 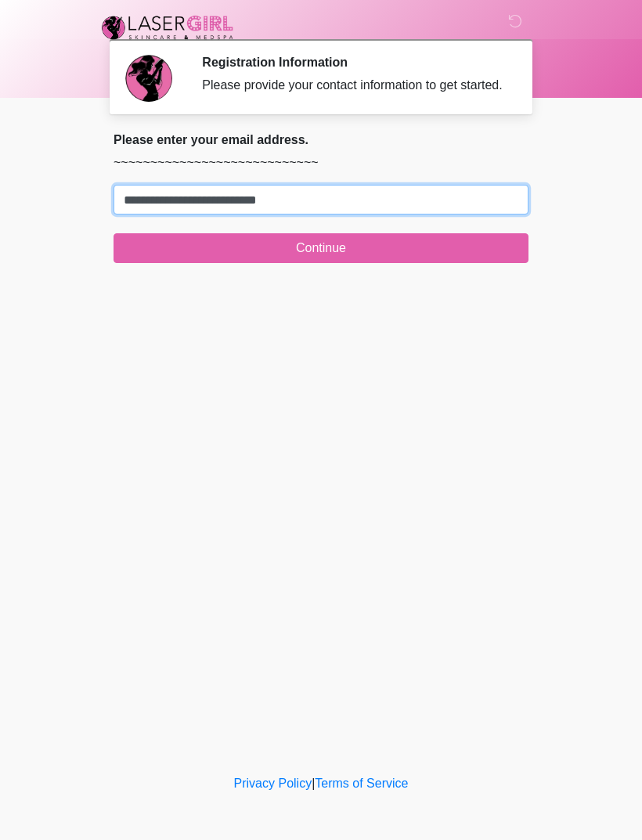 What do you see at coordinates (321, 248) in the screenshot?
I see `button: Continue` at bounding box center [321, 248].